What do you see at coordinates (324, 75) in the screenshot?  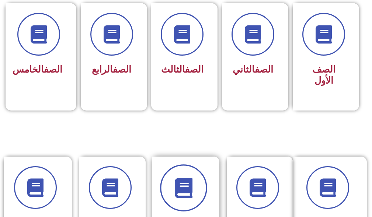 I see `span: الصف الأول` at bounding box center [324, 75].